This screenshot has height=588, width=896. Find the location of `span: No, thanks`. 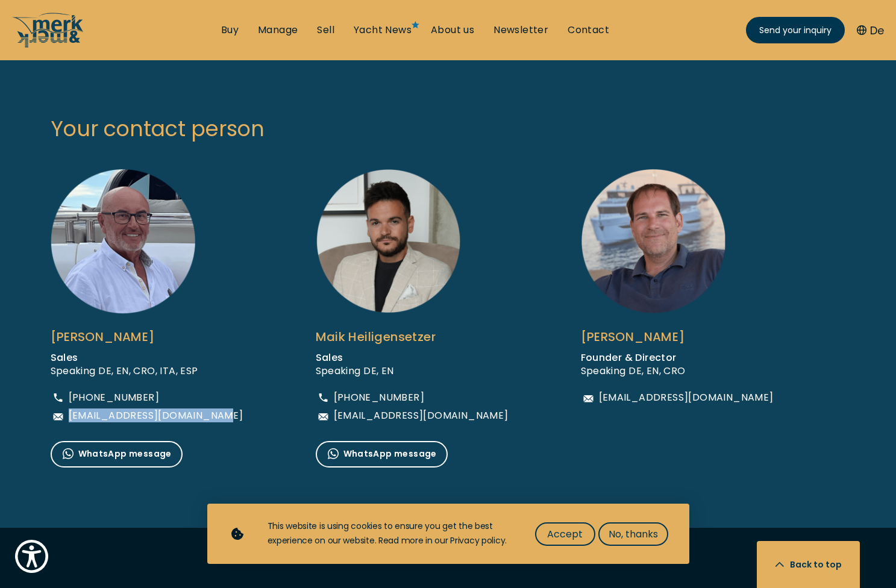

span: No, thanks is located at coordinates (633, 533).